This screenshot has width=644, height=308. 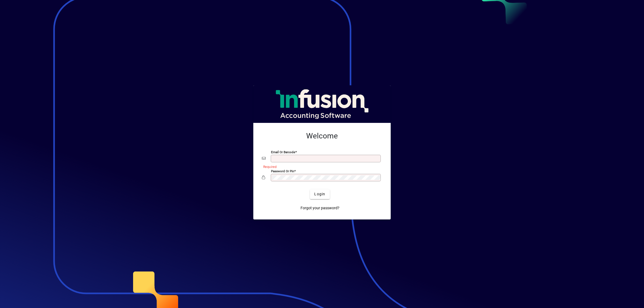 What do you see at coordinates (320, 208) in the screenshot?
I see `a: Forgot your password?` at bounding box center [320, 208].